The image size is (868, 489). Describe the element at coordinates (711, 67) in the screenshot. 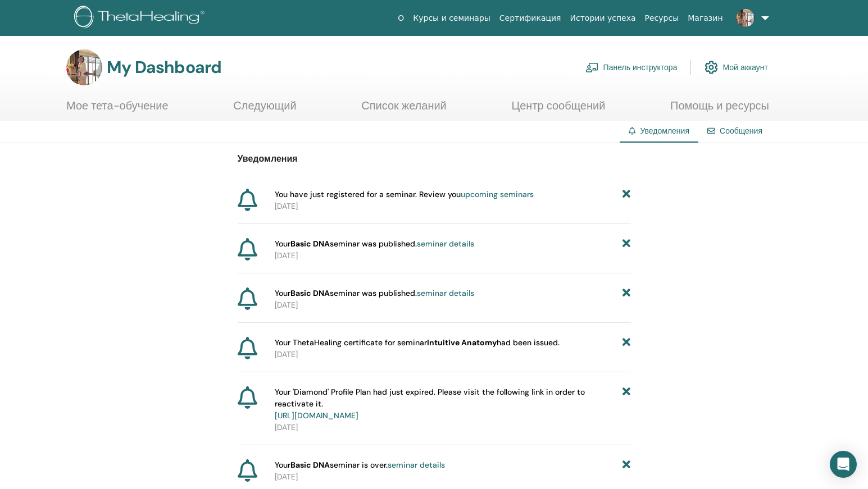

I see `img: cog.svg` at that location.